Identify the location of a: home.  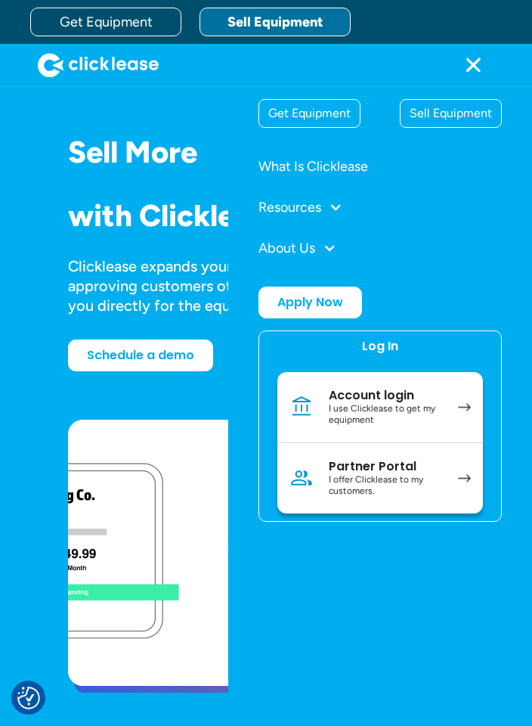
(95, 65).